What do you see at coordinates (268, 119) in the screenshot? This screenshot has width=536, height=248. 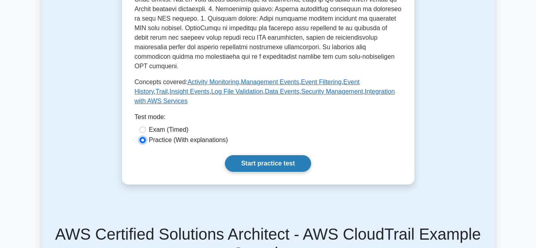 I see `div: Test mode:` at bounding box center [268, 119].